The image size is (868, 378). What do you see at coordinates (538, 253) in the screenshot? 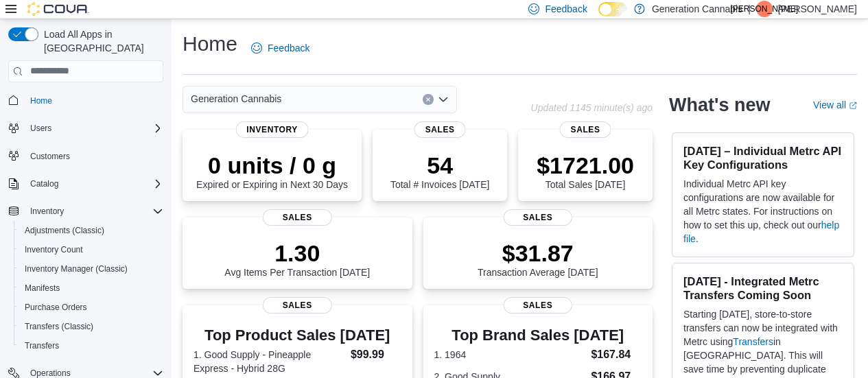
I see `p: $31.87` at bounding box center [538, 253].